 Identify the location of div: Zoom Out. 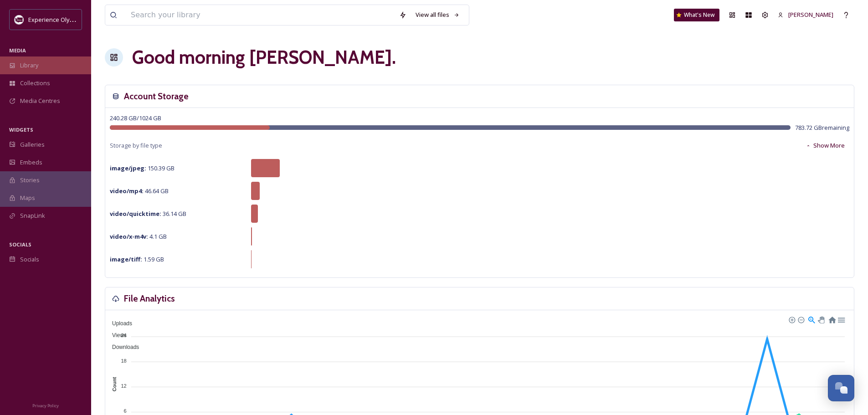
(800, 319).